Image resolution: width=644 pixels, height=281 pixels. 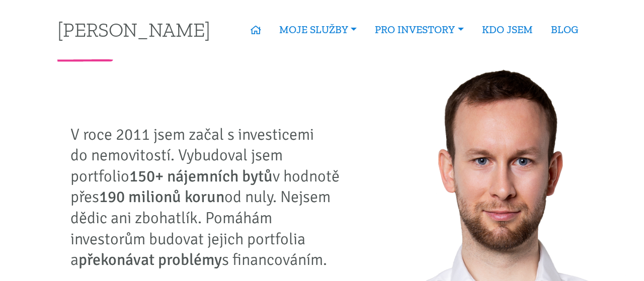 I want to click on strong: 150+ nájemních bytů, so click(x=201, y=176).